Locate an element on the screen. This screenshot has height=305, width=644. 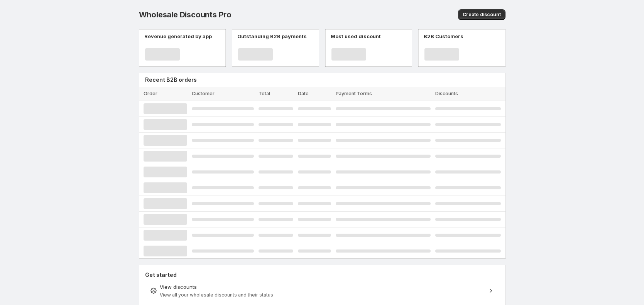
span: Total is located at coordinates (264, 93).